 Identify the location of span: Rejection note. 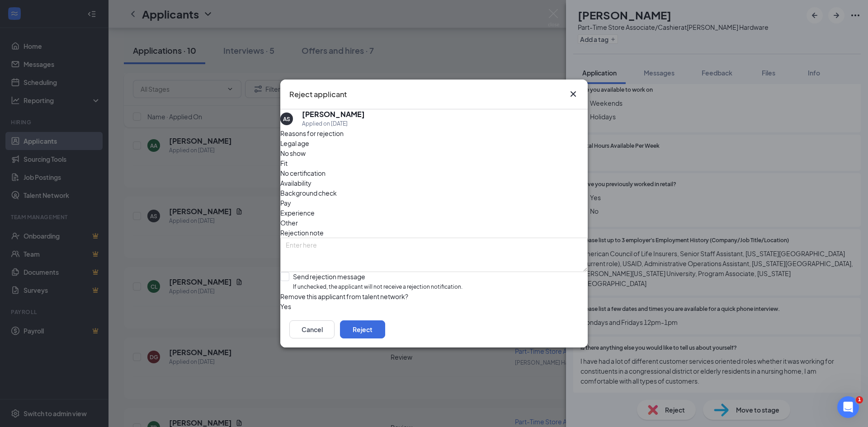
(302, 232).